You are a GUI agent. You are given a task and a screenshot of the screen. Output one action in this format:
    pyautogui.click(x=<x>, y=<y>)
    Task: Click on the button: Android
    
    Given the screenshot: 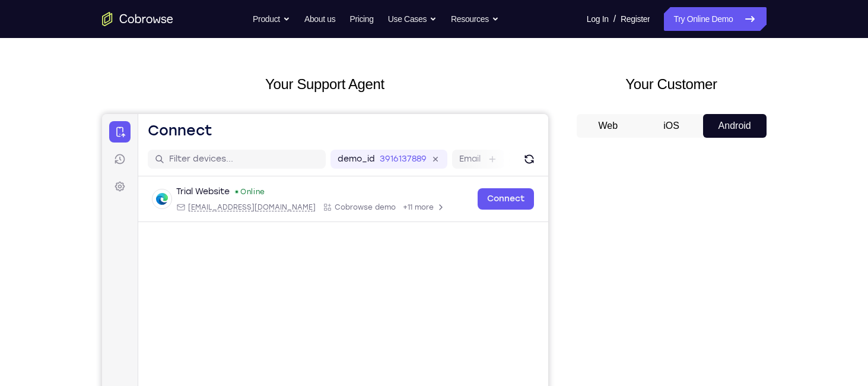 What is the action you would take?
    pyautogui.click(x=735, y=126)
    